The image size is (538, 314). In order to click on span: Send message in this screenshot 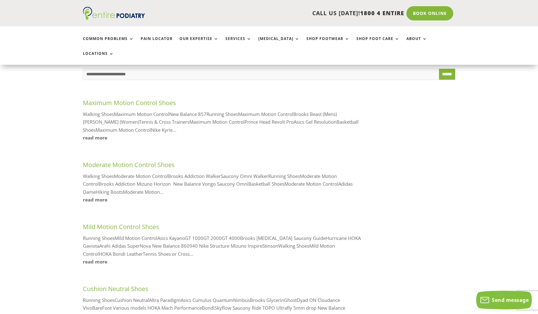, I will do `click(510, 300)`.